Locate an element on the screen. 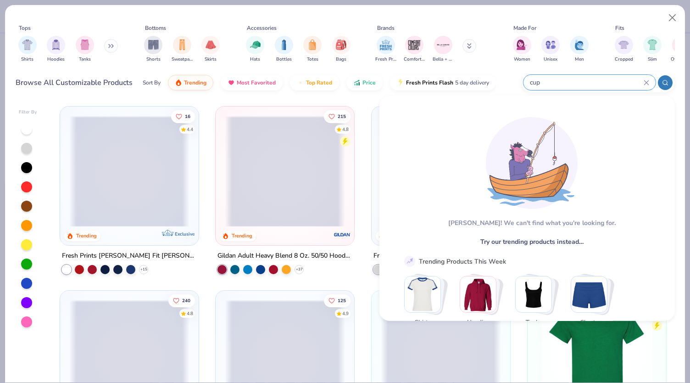 The width and height of the screenshot is (690, 383). span: Hats is located at coordinates (255, 59).